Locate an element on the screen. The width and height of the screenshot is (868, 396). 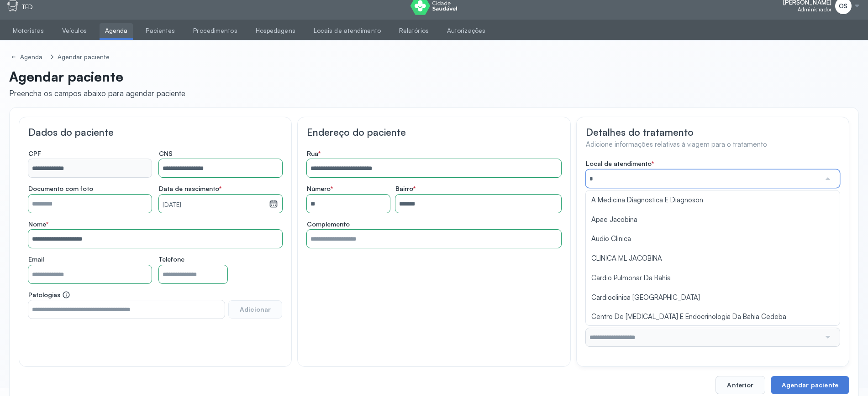
p: TFD is located at coordinates (27, 7).